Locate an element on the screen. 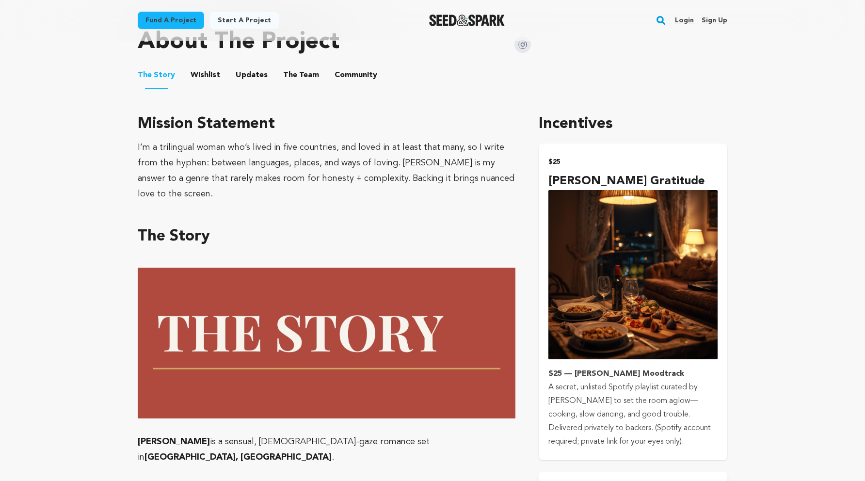 Image resolution: width=865 pixels, height=481 pixels. span: Wishlist is located at coordinates (205, 75).